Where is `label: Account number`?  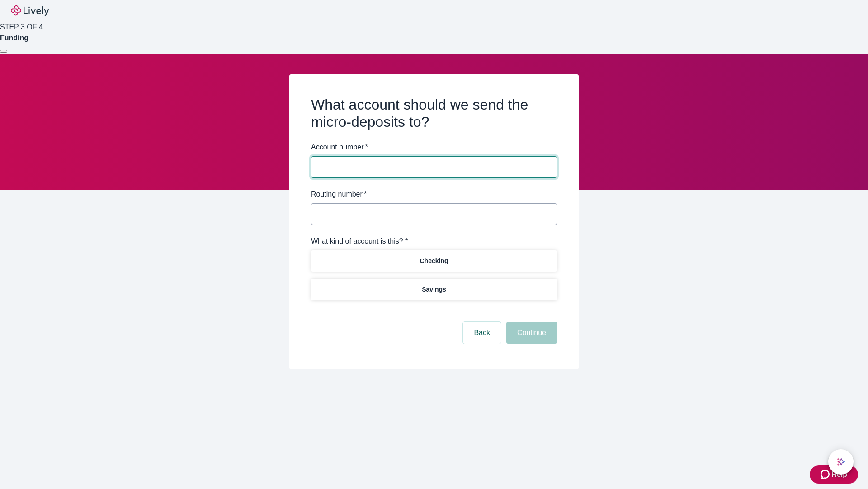
label: Account number is located at coordinates (339, 147).